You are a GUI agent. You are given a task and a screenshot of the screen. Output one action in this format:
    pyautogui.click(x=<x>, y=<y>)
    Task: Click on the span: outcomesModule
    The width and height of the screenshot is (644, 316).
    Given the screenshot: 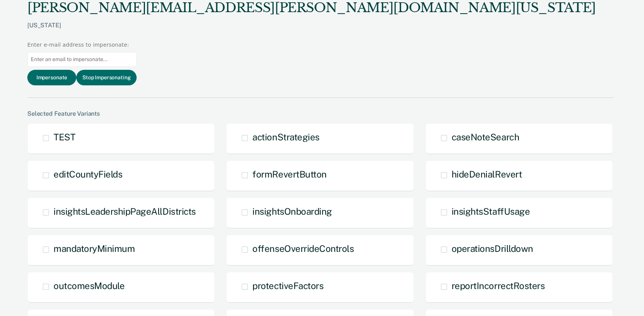 What is the action you would take?
    pyautogui.click(x=89, y=286)
    